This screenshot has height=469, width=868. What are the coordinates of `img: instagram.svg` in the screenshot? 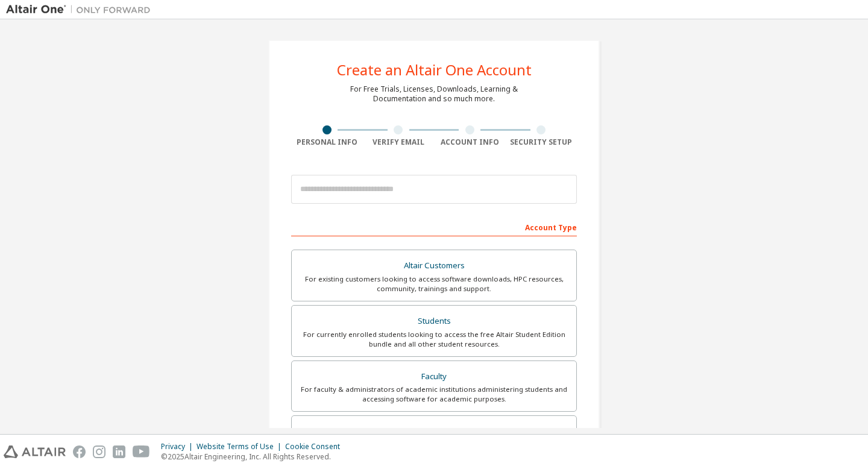 It's located at (99, 451).